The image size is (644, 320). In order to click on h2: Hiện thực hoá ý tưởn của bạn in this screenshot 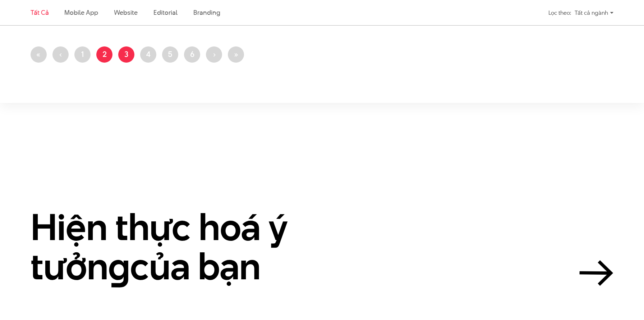, I will do `click(192, 246)`.